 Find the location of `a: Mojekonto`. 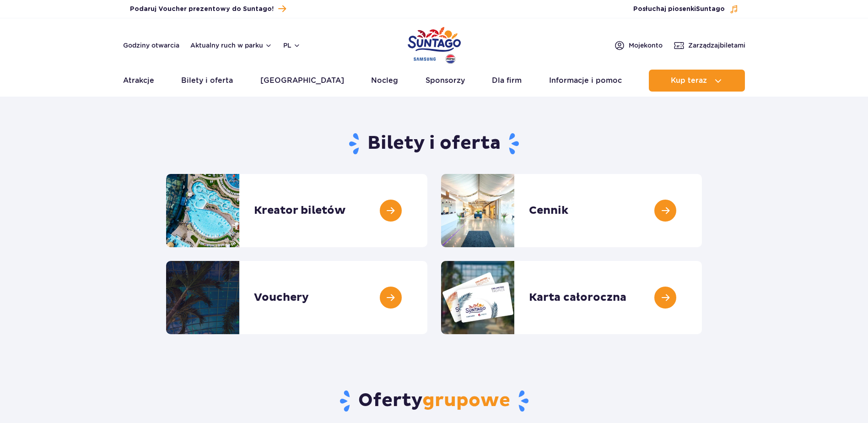

a: Mojekonto is located at coordinates (638, 45).